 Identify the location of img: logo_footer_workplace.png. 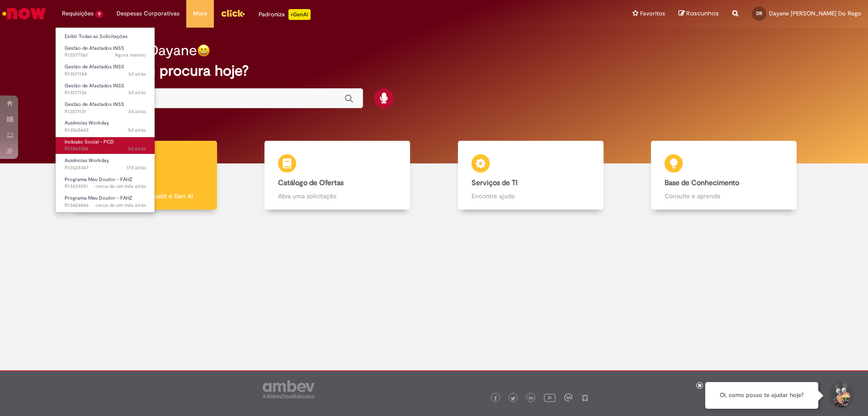
(568, 397).